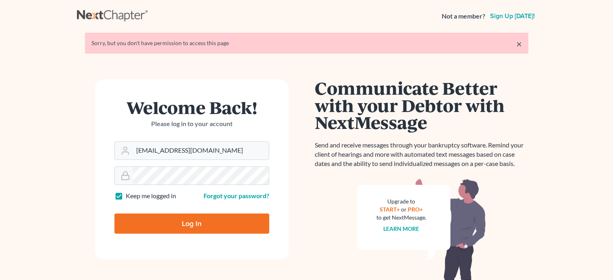 The width and height of the screenshot is (613, 280). What do you see at coordinates (401, 218) in the screenshot?
I see `div: to get NextMessage.` at bounding box center [401, 218].